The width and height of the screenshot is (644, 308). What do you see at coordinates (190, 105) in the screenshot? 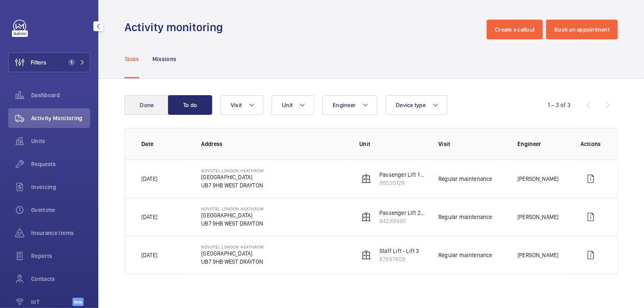
I see `button: To do` at bounding box center [190, 105].